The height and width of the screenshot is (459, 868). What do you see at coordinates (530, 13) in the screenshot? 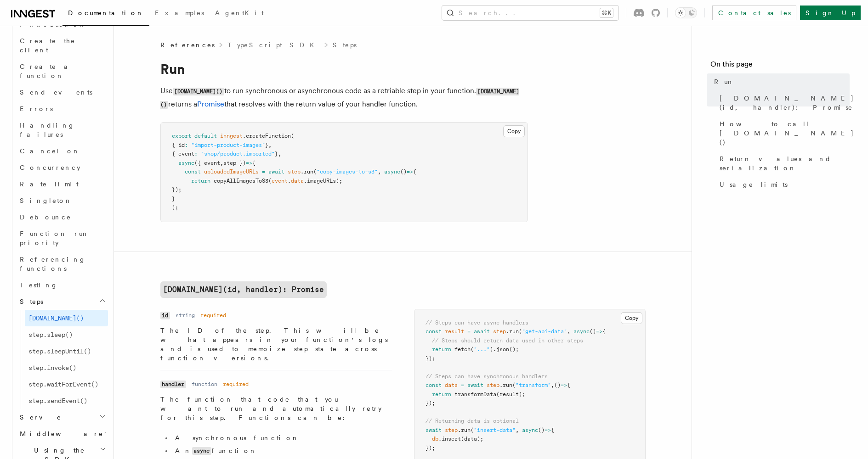
I see `button: Search...⌘K` at bounding box center [530, 13].